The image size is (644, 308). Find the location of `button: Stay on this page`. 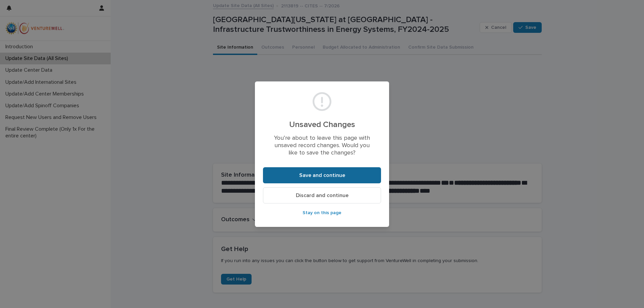

button: Stay on this page is located at coordinates (322, 213).